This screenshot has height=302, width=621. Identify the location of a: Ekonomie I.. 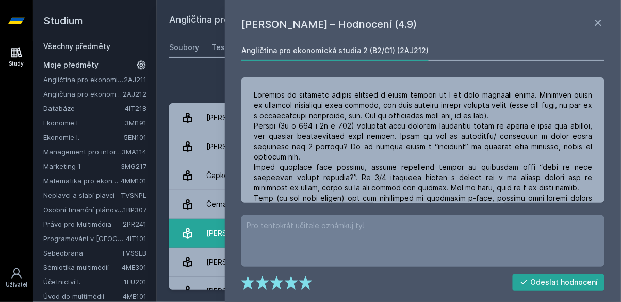
(84, 137).